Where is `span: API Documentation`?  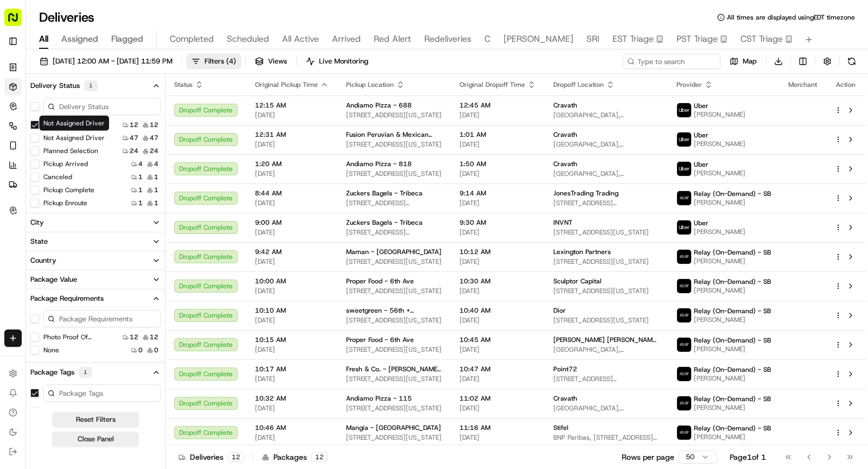 span: API Documentation is located at coordinates (139, 218).